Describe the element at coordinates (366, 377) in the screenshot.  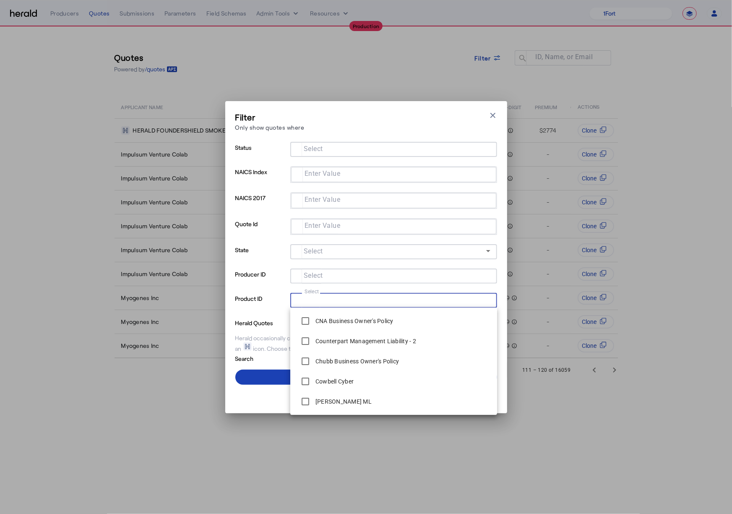
I see `button: Apply Filters` at that location.